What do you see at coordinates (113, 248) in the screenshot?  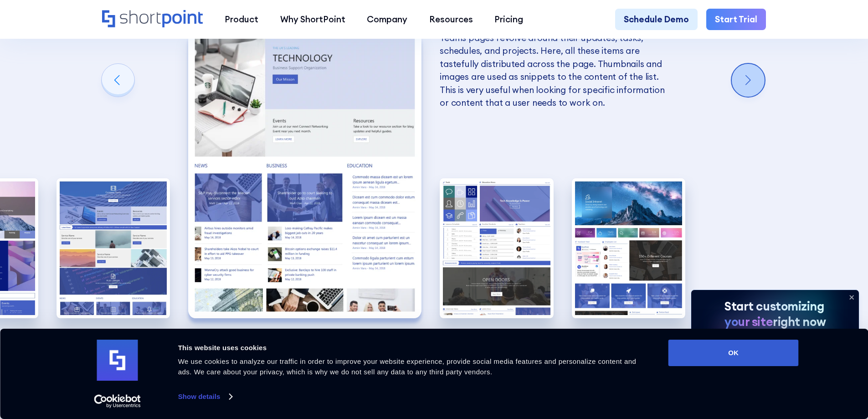 I see `img: Best SharePoint Intranet Sites` at bounding box center [113, 248].